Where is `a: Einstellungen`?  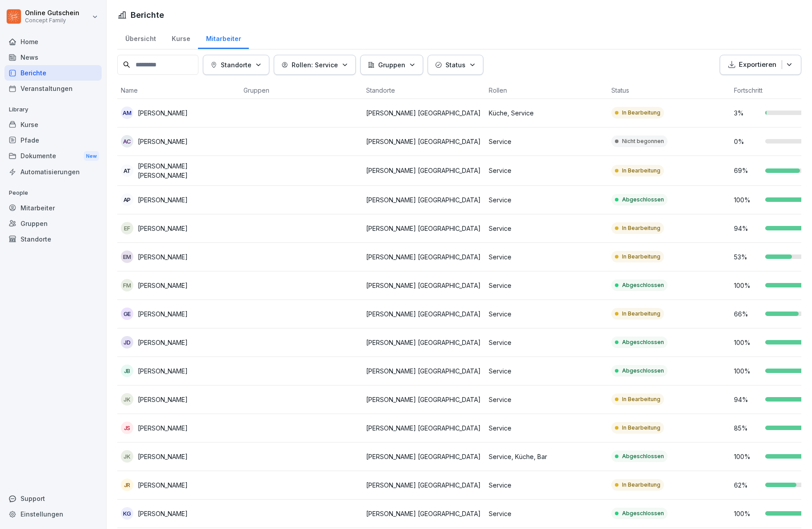
a: Einstellungen is located at coordinates (53, 514).